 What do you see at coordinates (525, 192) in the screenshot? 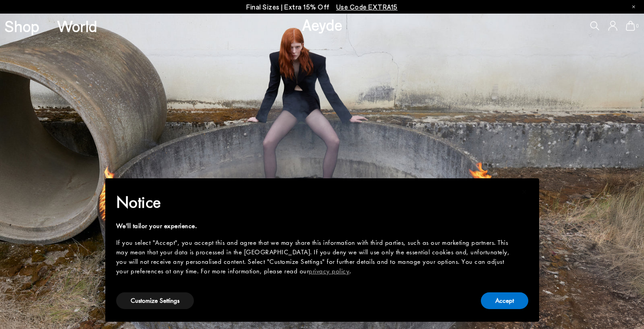
I see `button: Close this notice` at bounding box center [525, 192].